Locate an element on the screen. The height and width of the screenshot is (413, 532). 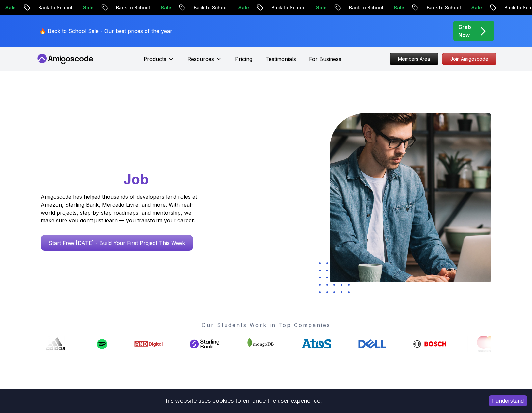
a: Members Area is located at coordinates (414, 59).